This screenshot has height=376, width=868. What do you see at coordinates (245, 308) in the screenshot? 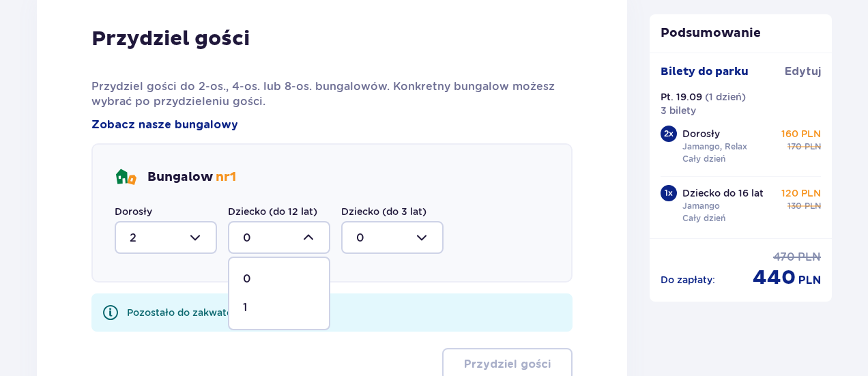
I see `p: 1` at bounding box center [245, 308].